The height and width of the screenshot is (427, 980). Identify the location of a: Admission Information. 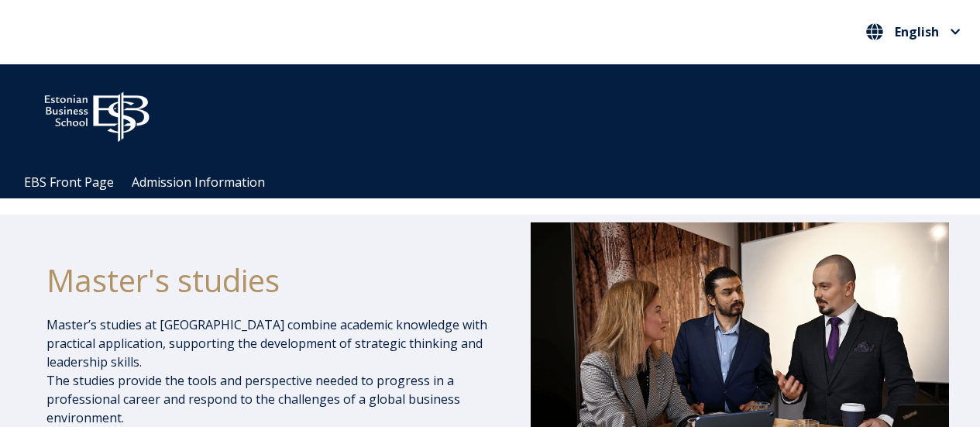
(198, 182).